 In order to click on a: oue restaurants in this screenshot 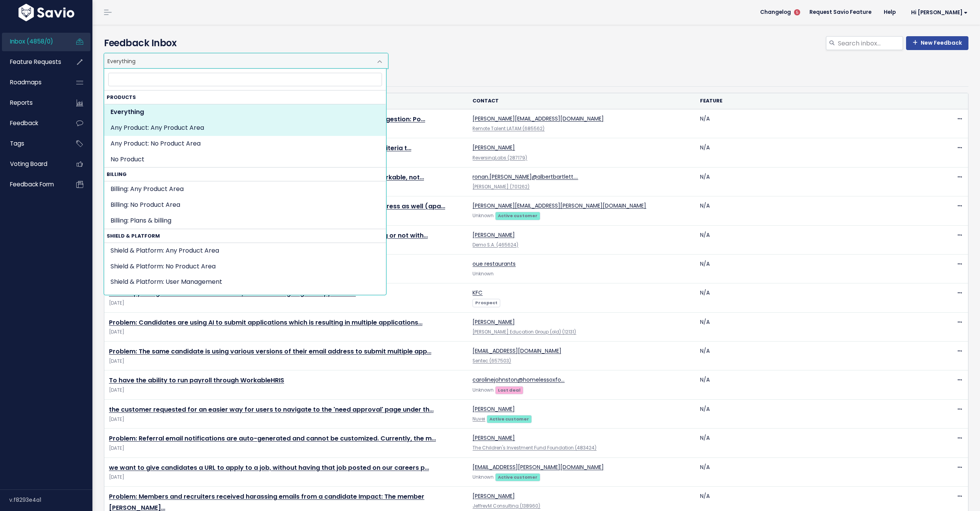, I will do `click(494, 263)`.